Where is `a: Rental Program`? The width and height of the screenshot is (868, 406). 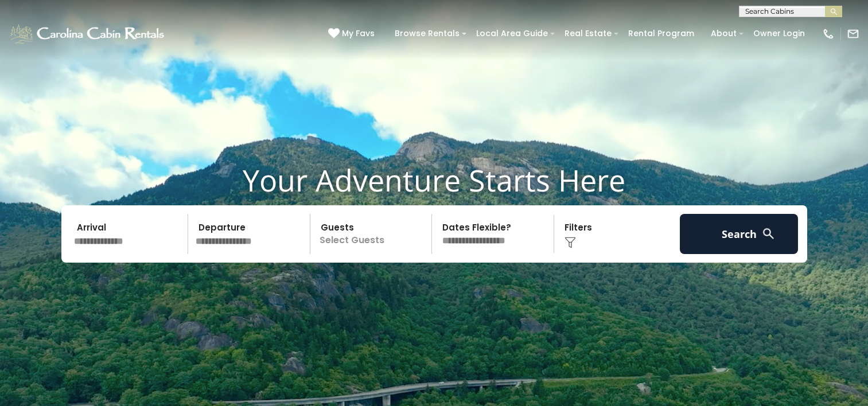 a: Rental Program is located at coordinates (661, 34).